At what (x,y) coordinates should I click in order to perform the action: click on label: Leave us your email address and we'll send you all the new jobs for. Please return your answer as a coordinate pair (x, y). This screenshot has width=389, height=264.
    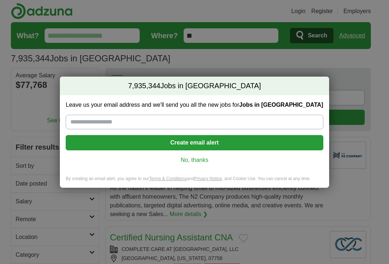
    Looking at the image, I should click on (194, 105).